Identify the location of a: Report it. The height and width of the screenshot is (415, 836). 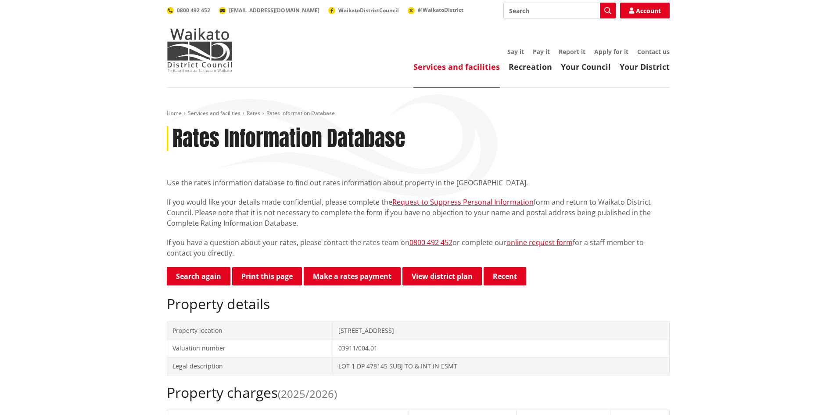
(572, 51).